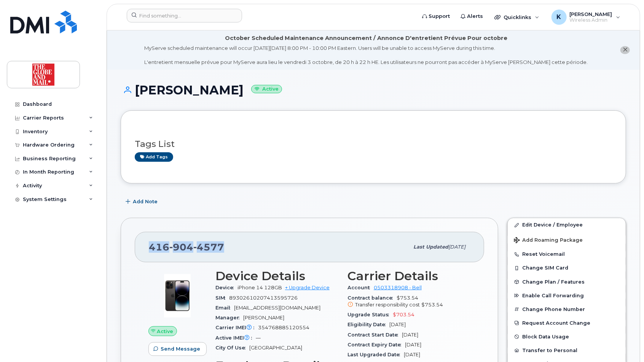 Image resolution: width=644 pixels, height=362 pixels. I want to click on span: Active, so click(165, 331).